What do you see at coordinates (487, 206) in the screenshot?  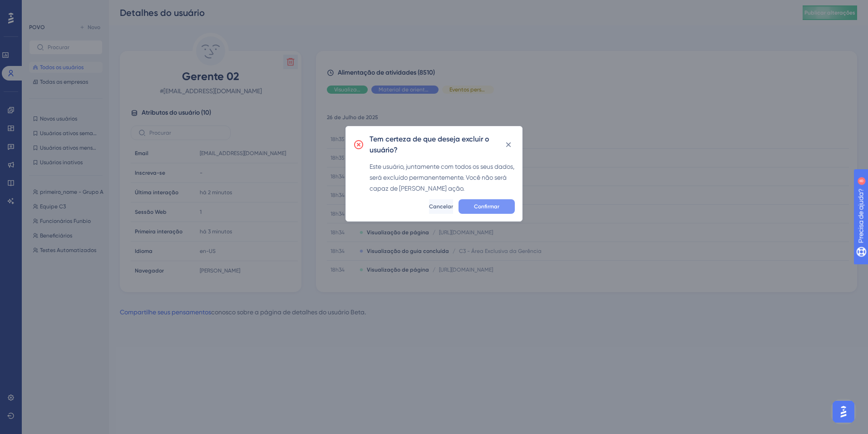 I see `span: Confirmar` at bounding box center [487, 206].